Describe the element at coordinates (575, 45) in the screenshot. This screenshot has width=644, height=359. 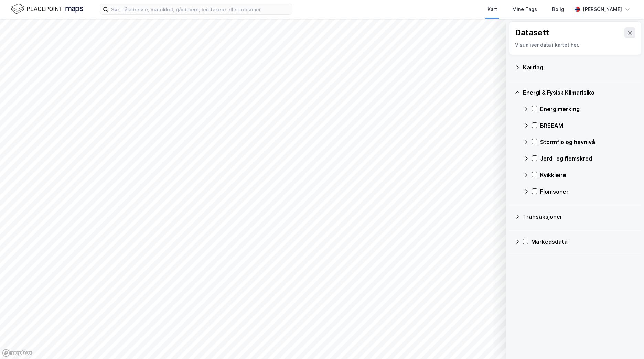
I see `div: Visualiser data i kartet her.` at that location.